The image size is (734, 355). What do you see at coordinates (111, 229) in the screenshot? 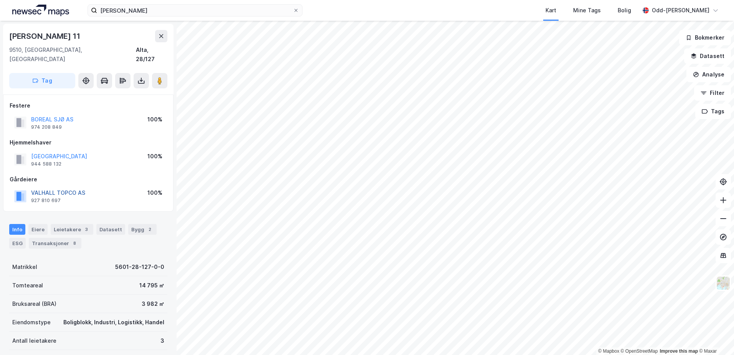
I see `div: Datasett` at bounding box center [111, 229].